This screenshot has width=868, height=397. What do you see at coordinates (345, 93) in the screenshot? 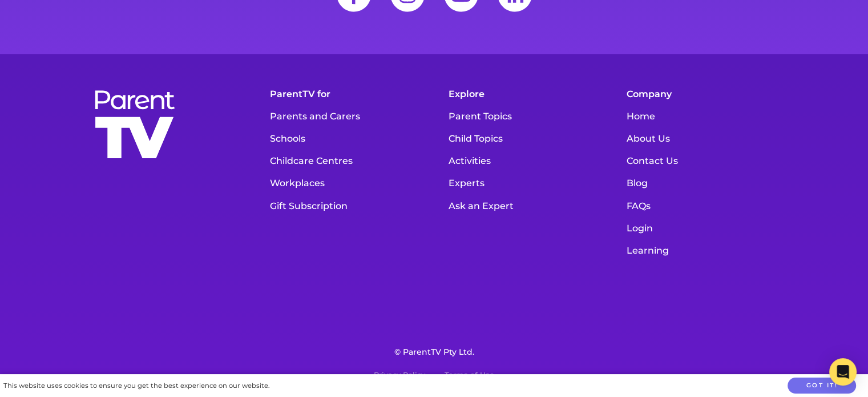
I see `h5: ParentTV for` at bounding box center [345, 93].